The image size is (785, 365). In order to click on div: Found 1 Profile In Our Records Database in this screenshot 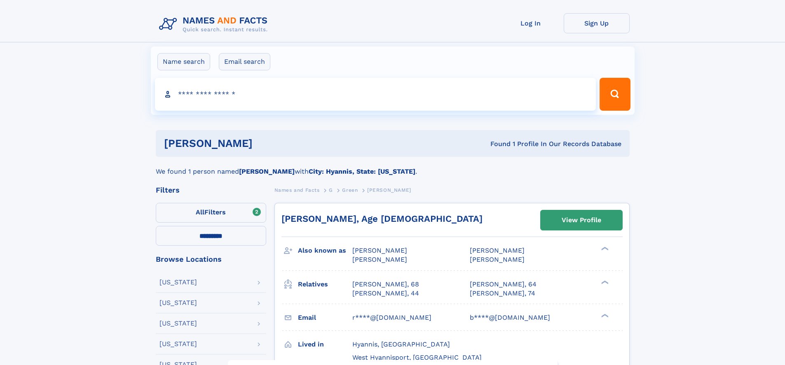, I will do `click(496, 144)`.